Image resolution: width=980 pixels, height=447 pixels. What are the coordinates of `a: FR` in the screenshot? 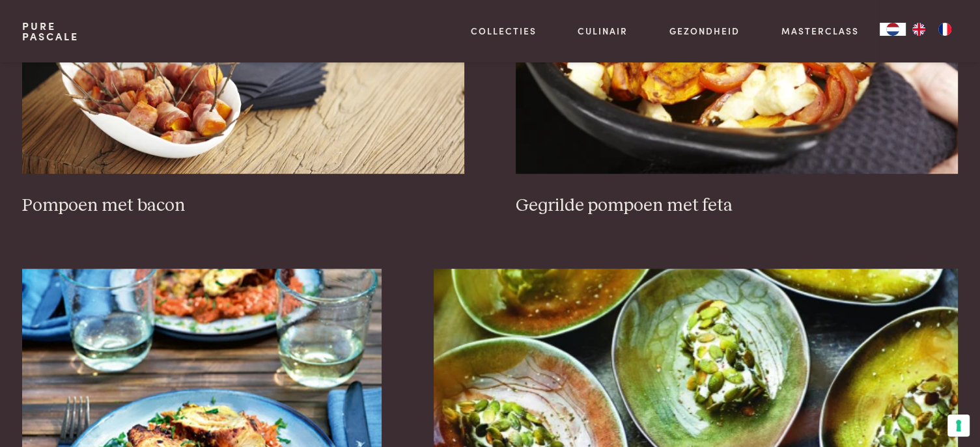 It's located at (945, 30).